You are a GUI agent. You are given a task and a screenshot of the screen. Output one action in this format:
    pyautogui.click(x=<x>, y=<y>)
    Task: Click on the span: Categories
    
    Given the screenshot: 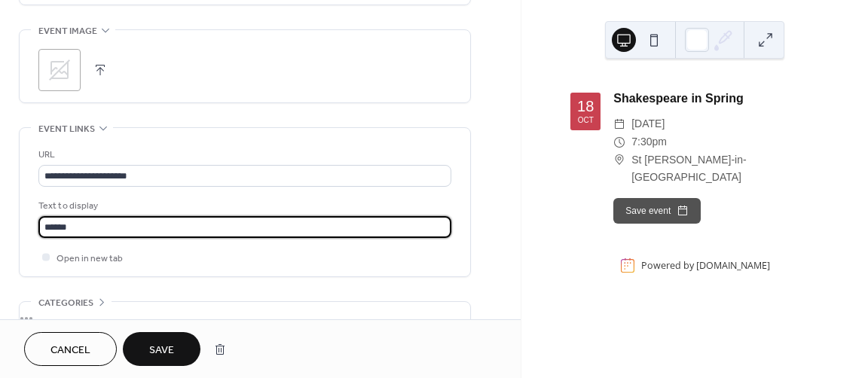 What is the action you would take?
    pyautogui.click(x=65, y=303)
    